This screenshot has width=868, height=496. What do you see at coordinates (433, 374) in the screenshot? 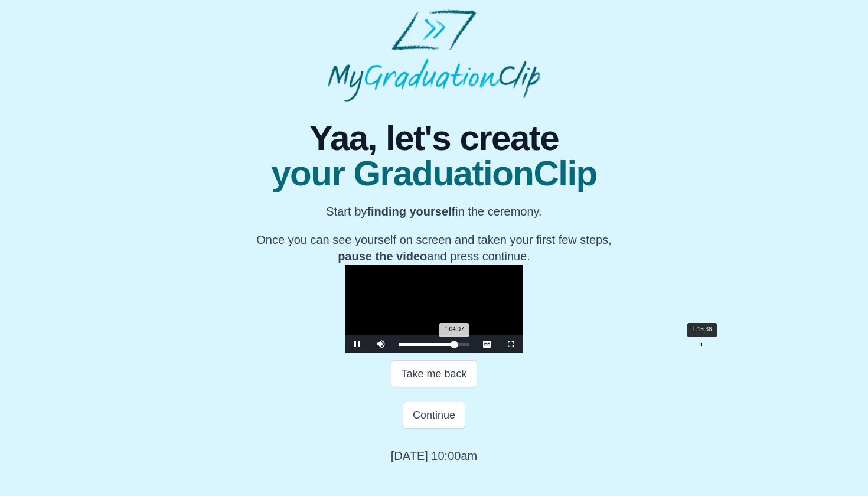
I see `button: Take me back` at bounding box center [433, 374].